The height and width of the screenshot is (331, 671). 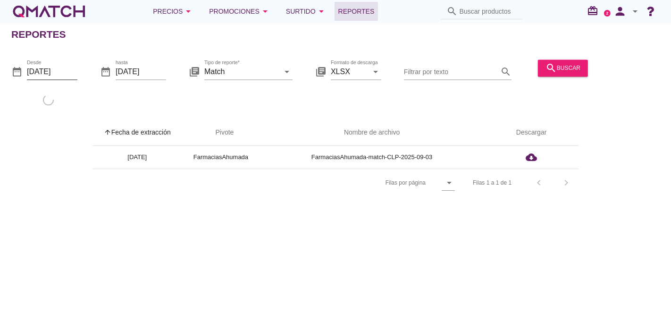 I want to click on input: Desde, so click(x=52, y=72).